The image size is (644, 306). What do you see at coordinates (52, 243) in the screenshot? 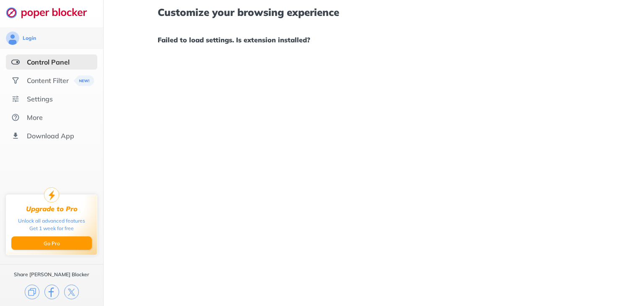
I see `button: Go Pro` at bounding box center [52, 243].